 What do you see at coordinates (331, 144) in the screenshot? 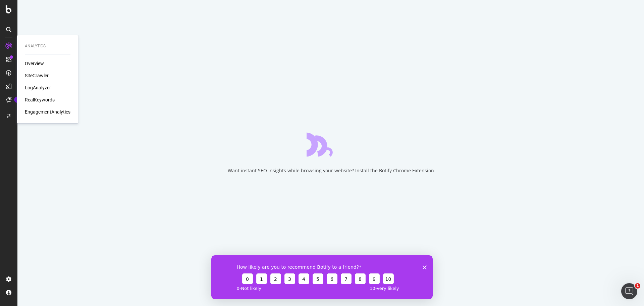
I see `div: animation` at bounding box center [331, 144].